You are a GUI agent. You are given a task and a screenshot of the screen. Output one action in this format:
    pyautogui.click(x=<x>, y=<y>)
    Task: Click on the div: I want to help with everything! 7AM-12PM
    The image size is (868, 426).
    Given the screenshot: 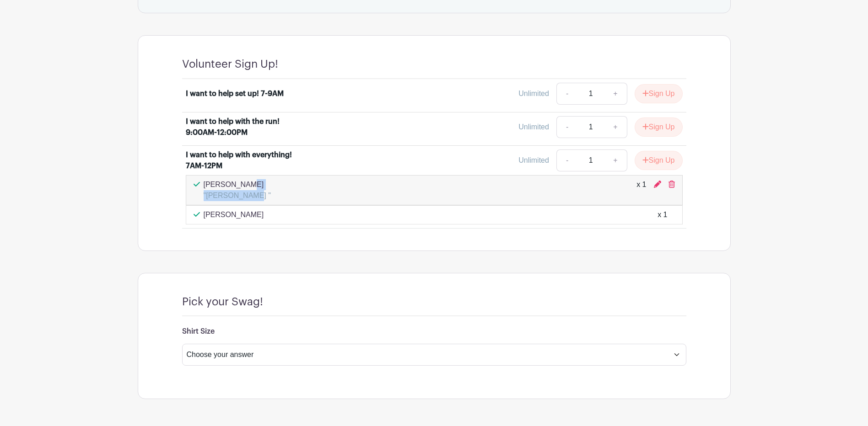 What is the action you would take?
    pyautogui.click(x=242, y=161)
    